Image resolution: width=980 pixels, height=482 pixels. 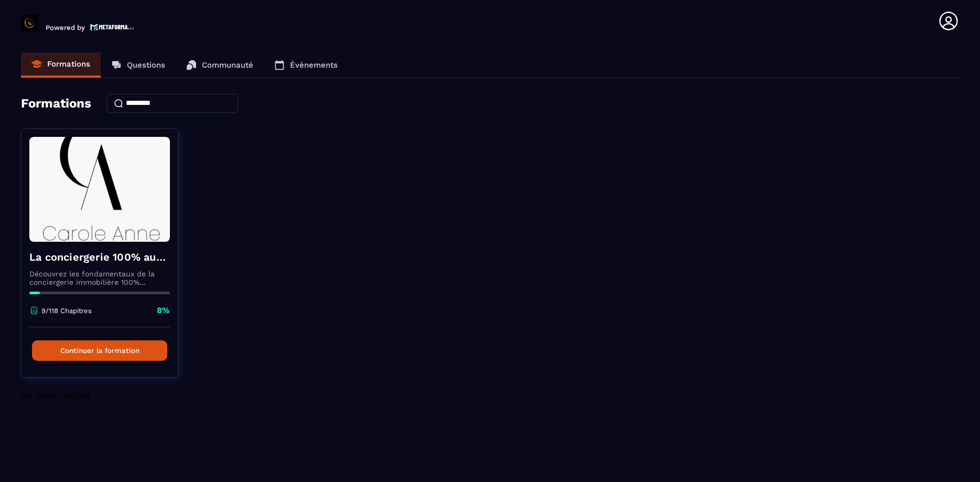 What do you see at coordinates (99, 189) in the screenshot?
I see `img: formation-background` at bounding box center [99, 189].